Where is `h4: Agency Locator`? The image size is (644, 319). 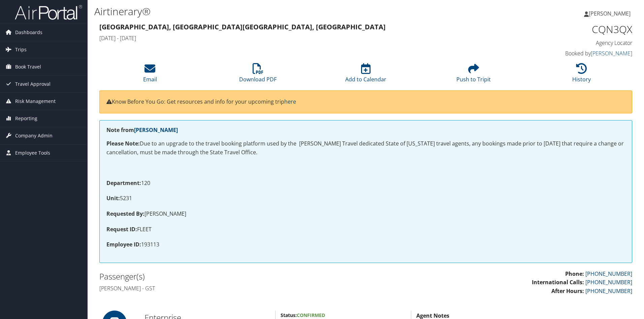 h4: Agency Locator is located at coordinates (569, 43).